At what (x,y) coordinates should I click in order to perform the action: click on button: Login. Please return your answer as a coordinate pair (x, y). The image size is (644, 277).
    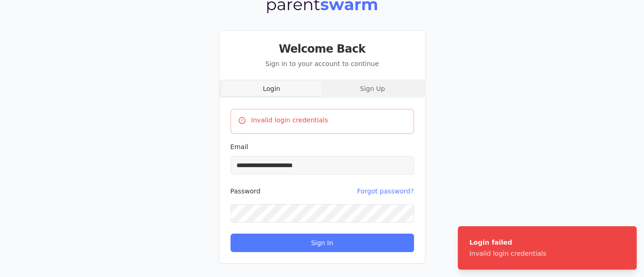
    Looking at the image, I should click on (272, 89).